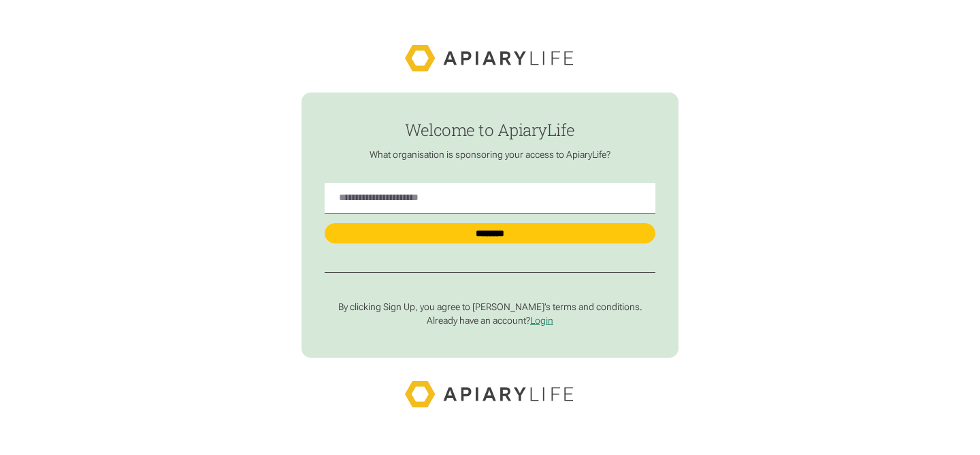 Image resolution: width=980 pixels, height=455 pixels. Describe the element at coordinates (489, 130) in the screenshot. I see `h1: Welcome to ApiaryLife` at that location.